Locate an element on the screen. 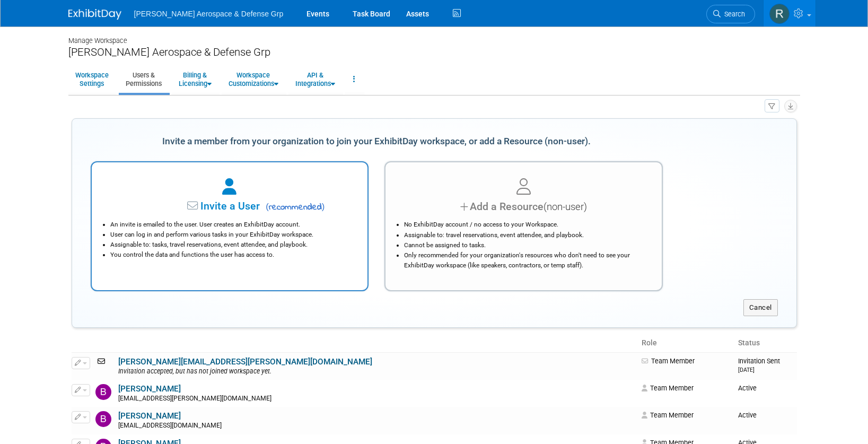  div: Manage Workspace is located at coordinates (434, 36).